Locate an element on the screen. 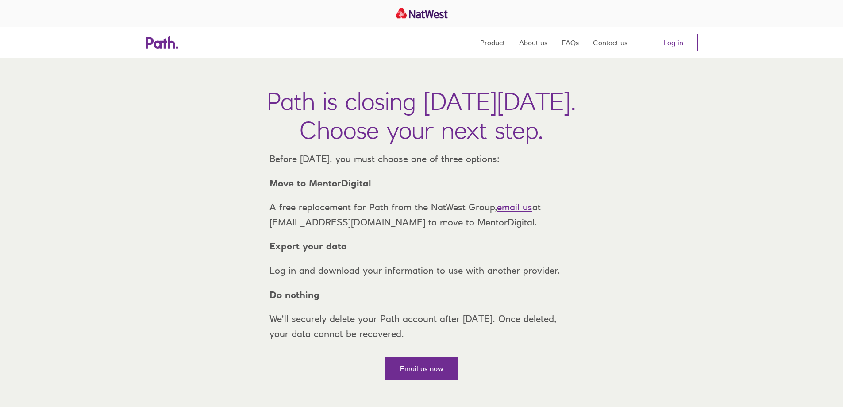  a: FAQs is located at coordinates (570, 42).